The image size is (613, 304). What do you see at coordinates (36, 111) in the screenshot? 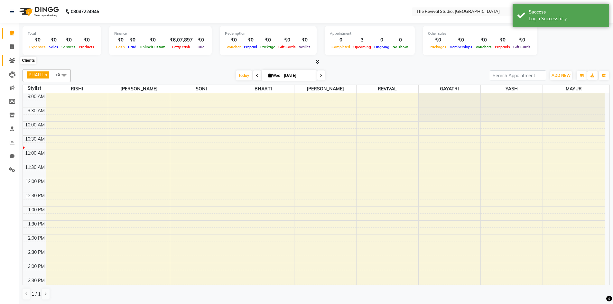
I see `div: 9:30 AM` at bounding box center [36, 111].